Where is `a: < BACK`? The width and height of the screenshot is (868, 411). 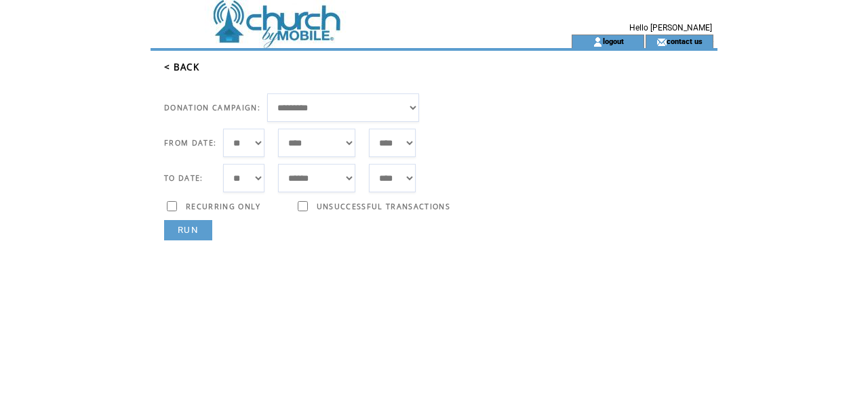 a: < BACK is located at coordinates (182, 67).